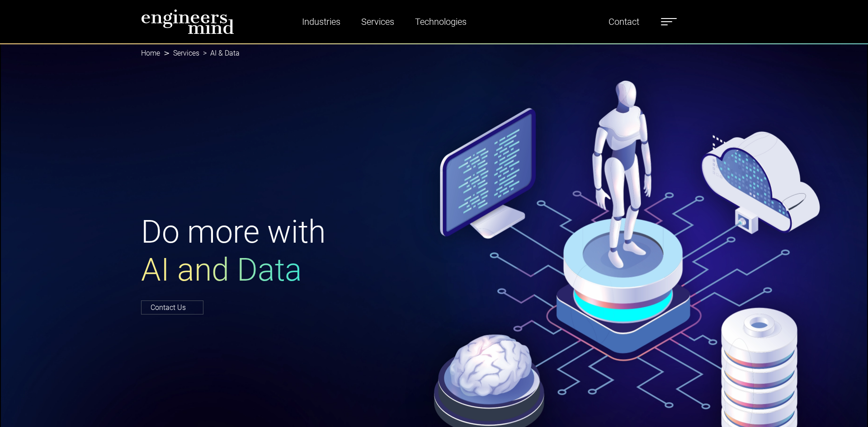 The width and height of the screenshot is (868, 427). What do you see at coordinates (172, 307) in the screenshot?
I see `a: Contact Us` at bounding box center [172, 307].